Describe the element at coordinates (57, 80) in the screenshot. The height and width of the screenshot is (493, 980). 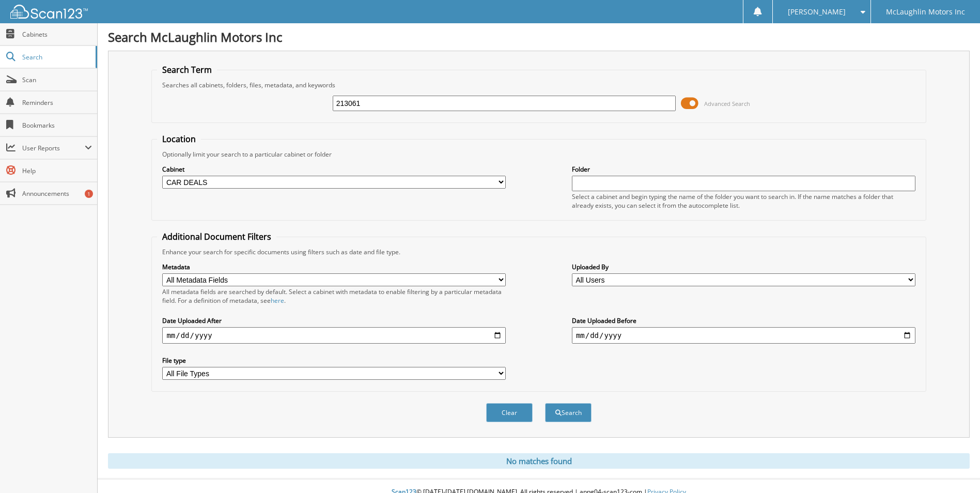
I see `span: Scan` at that location.